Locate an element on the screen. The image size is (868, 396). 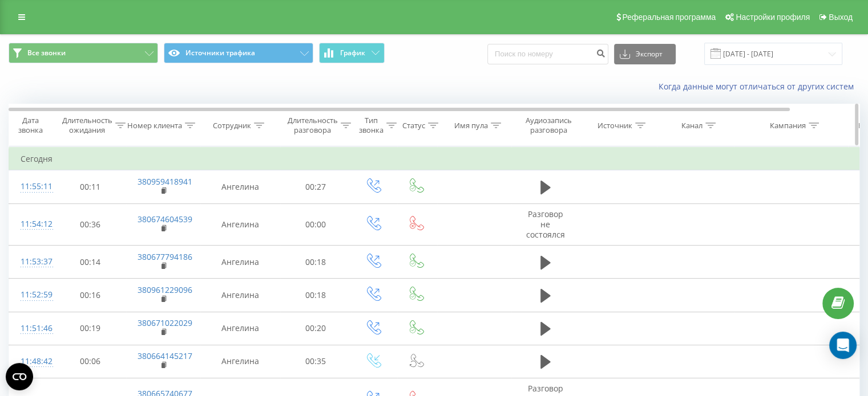
td: 00:27 is located at coordinates (315, 187).